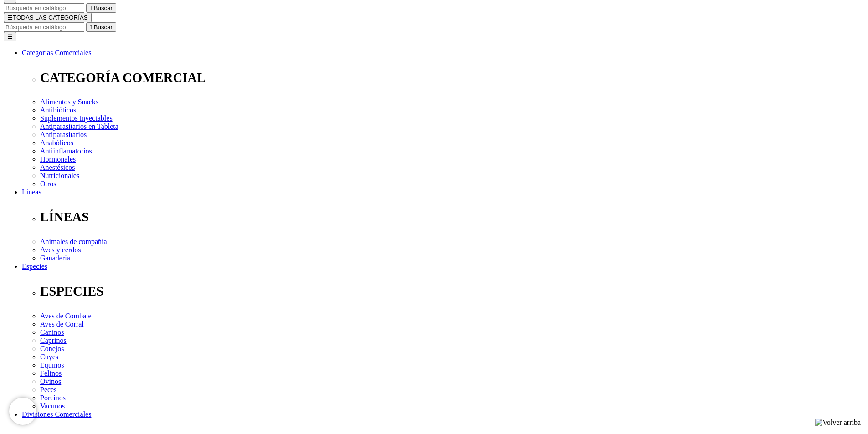 The width and height of the screenshot is (868, 434). What do you see at coordinates (35, 266) in the screenshot?
I see `a: Especies` at bounding box center [35, 266].